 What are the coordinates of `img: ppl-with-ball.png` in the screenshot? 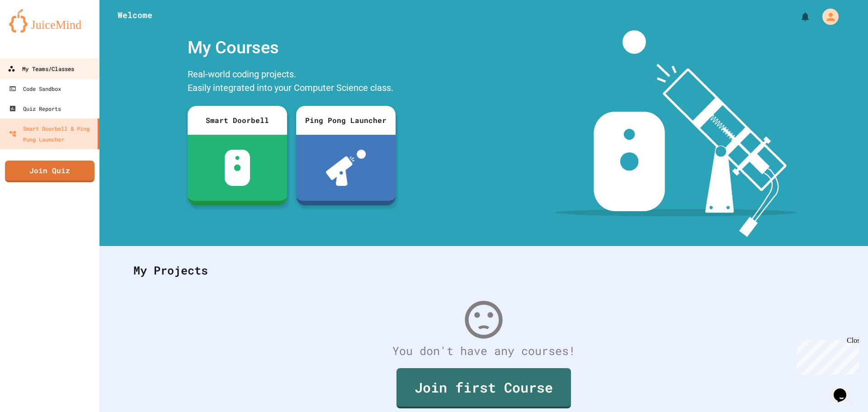 It's located at (346, 167).